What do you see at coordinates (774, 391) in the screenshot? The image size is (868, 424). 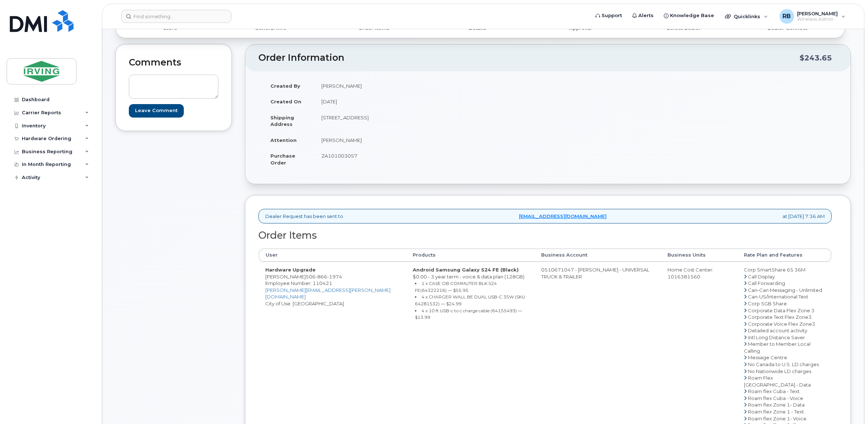 I see `span: Roam flex Cuba - Text` at bounding box center [774, 391].